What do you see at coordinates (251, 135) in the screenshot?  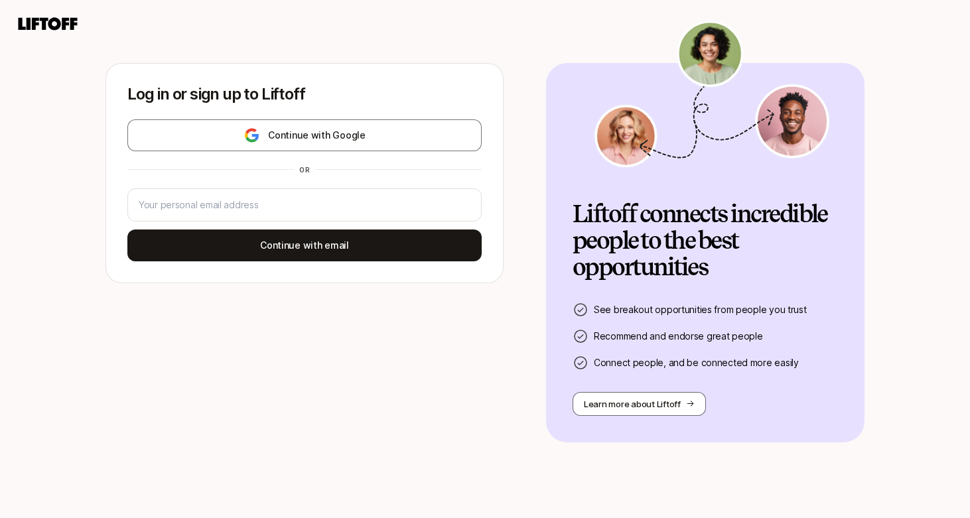 I see `img: google-logo` at bounding box center [251, 135].